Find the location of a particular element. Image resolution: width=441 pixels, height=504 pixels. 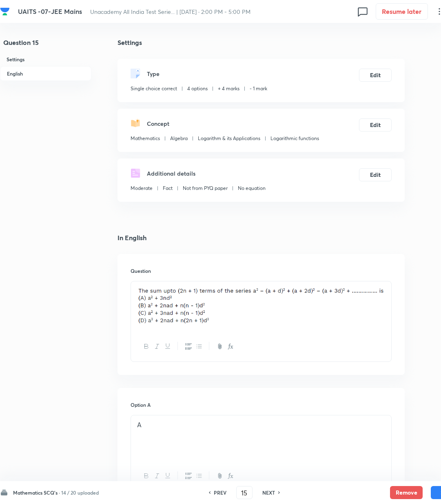

h6: Option A is located at coordinates (262, 405).